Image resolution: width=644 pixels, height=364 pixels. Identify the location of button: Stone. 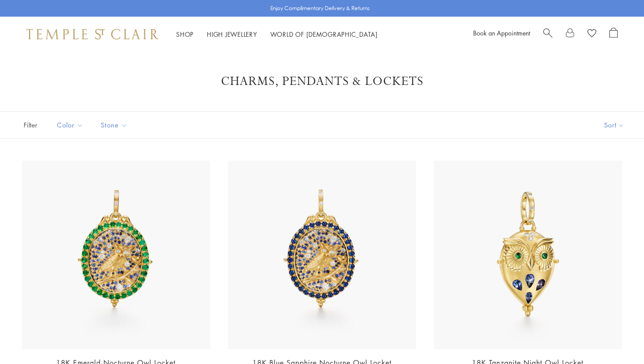
(114, 125).